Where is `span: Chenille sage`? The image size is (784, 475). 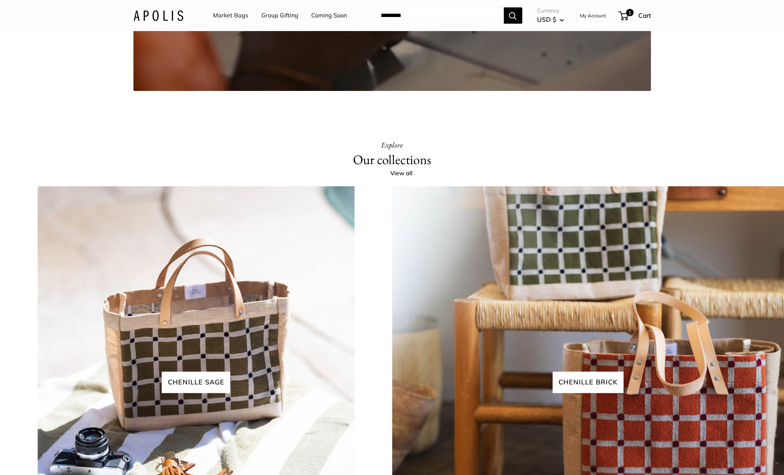 span: Chenille sage is located at coordinates (196, 382).